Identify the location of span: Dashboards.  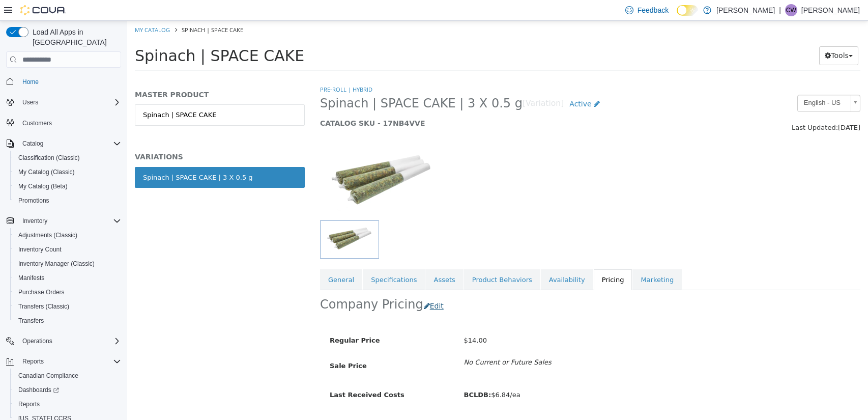
(39, 390).